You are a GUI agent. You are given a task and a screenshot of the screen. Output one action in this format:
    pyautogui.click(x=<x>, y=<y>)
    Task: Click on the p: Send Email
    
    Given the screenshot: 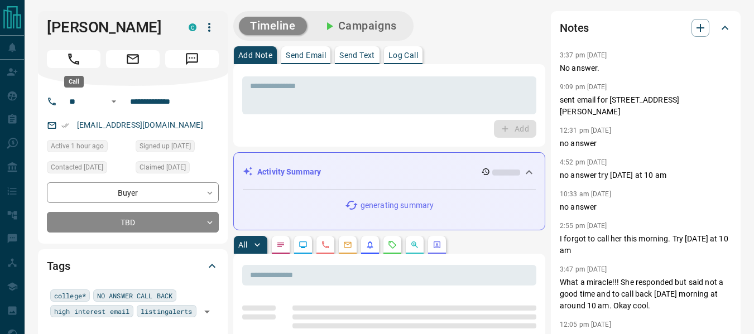 What is the action you would take?
    pyautogui.click(x=306, y=55)
    